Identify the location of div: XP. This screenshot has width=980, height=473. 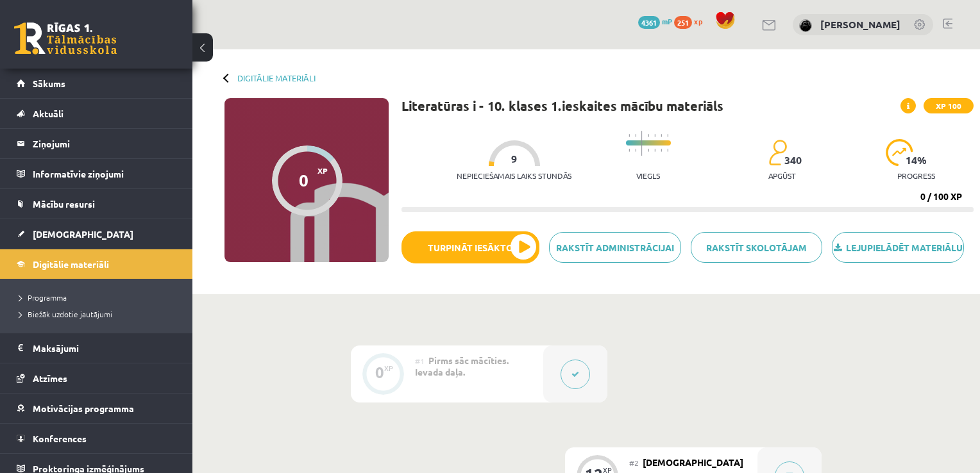
(388, 368).